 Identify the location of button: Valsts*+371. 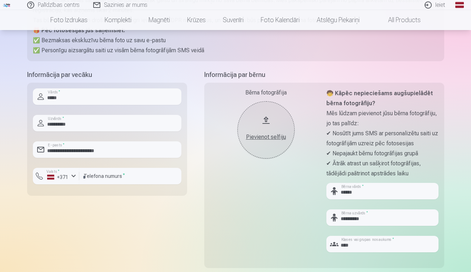
(56, 176).